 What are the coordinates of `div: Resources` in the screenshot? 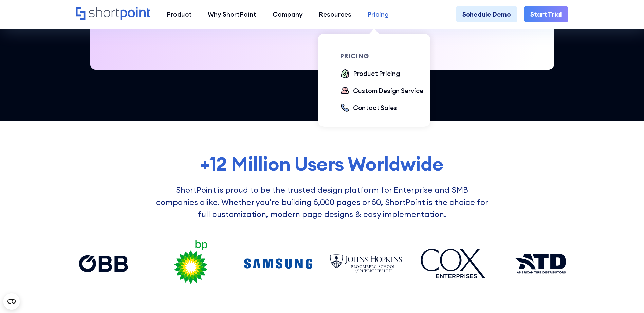 It's located at (335, 14).